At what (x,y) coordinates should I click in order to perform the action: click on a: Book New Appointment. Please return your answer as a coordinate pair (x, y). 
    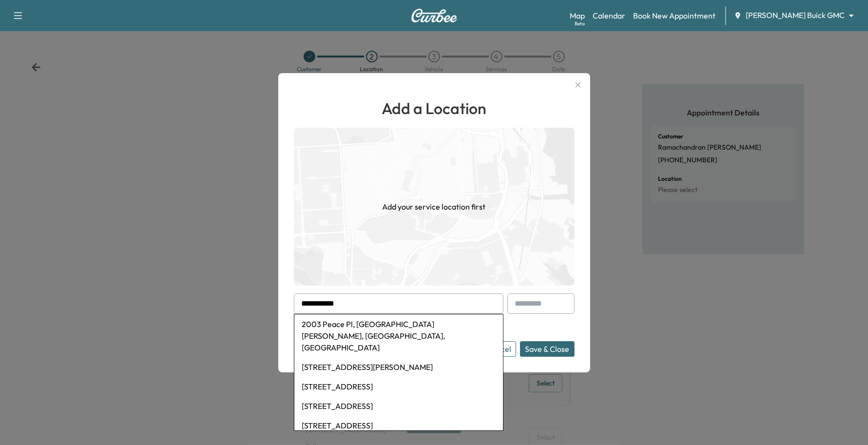
    Looking at the image, I should click on (674, 16).